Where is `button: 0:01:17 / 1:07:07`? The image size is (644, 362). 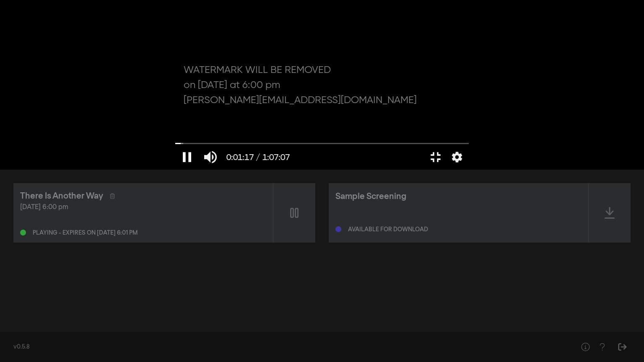
button: 0:01:17 / 1:07:07 is located at coordinates (258, 157).